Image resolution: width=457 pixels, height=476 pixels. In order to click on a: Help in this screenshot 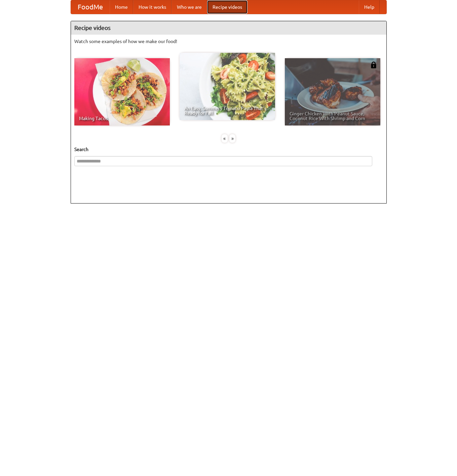, I will do `click(369, 7)`.